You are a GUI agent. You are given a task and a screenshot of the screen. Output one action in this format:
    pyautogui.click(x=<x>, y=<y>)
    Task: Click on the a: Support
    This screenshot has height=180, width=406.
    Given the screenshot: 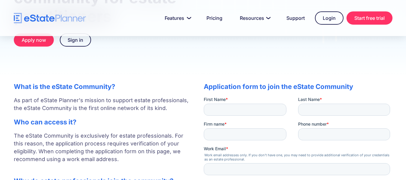 What is the action you would take?
    pyautogui.click(x=295, y=18)
    